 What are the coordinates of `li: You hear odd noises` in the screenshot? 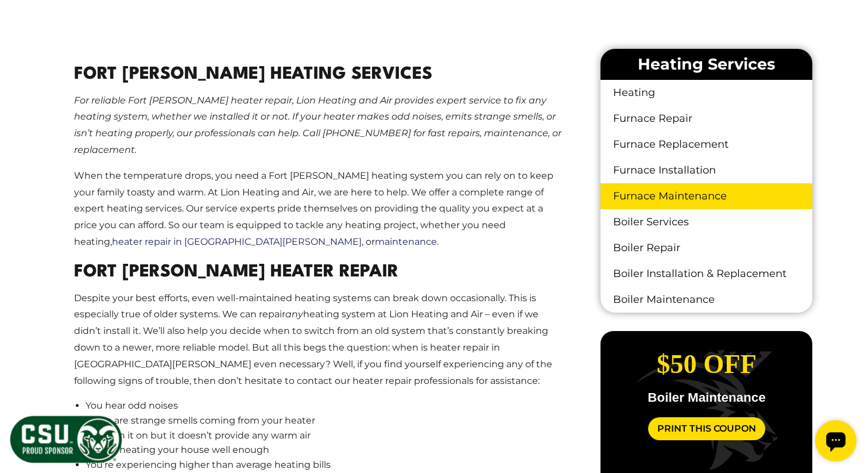 It's located at (326, 406).